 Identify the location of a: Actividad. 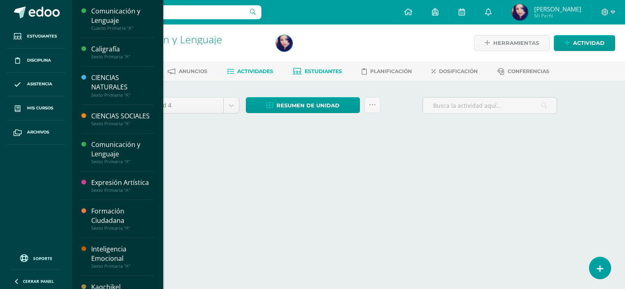
(584, 43).